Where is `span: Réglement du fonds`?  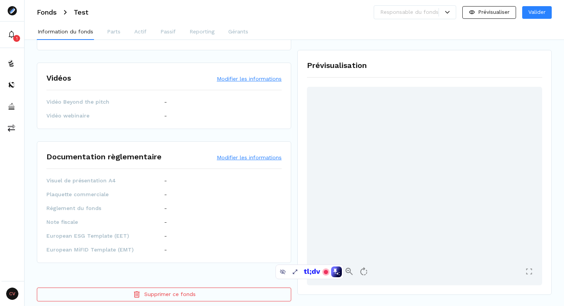
span: Réglement du fonds is located at coordinates (105, 208).